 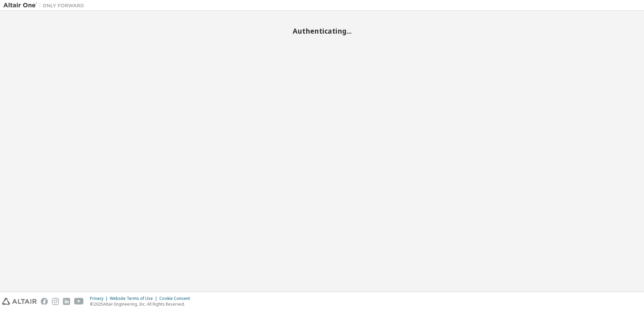 What do you see at coordinates (19, 302) in the screenshot?
I see `img: altair_logo.svg` at bounding box center [19, 302].